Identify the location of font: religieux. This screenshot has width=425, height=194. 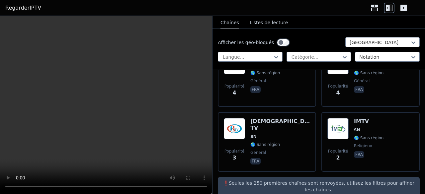
(363, 146).